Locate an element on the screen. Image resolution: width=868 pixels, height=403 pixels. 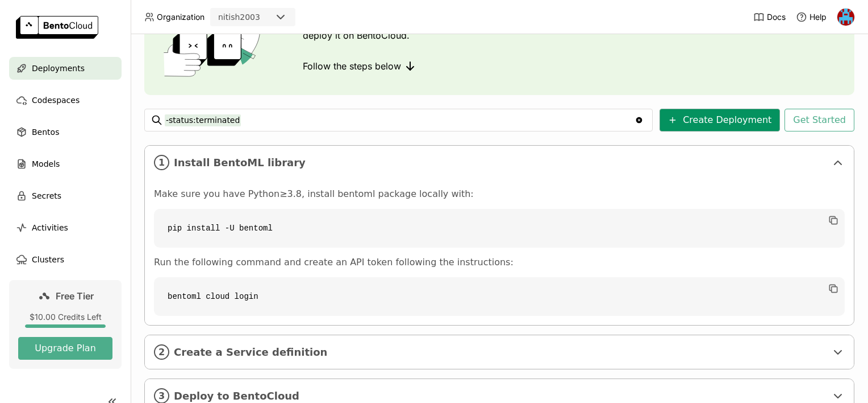
a: Clusters is located at coordinates (65, 260).